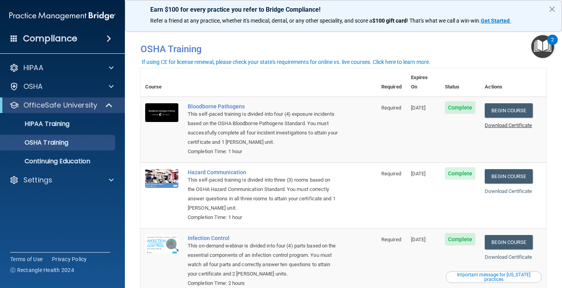 The height and width of the screenshot is (288, 562). What do you see at coordinates (263, 238) in the screenshot?
I see `div: Infection Control` at bounding box center [263, 238].